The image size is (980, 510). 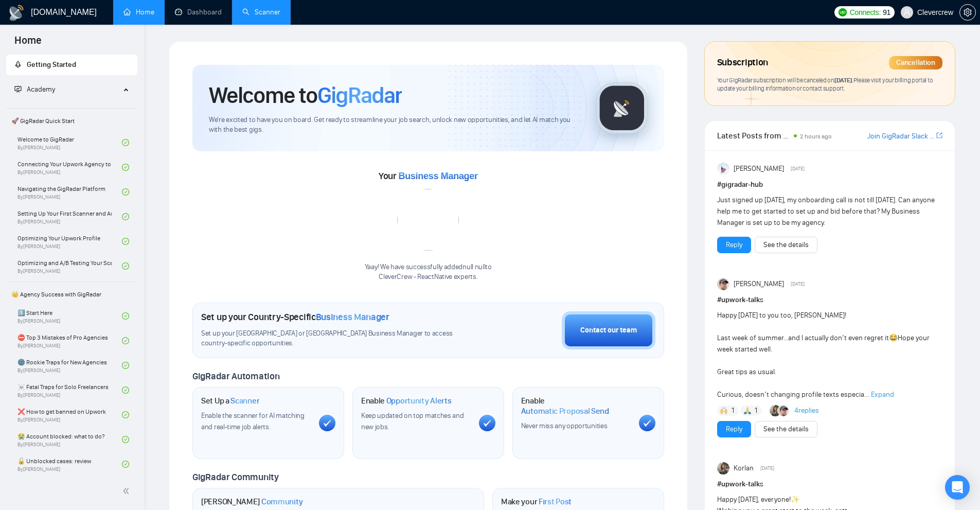 What do you see at coordinates (734, 429) in the screenshot?
I see `a: Reply` at bounding box center [734, 429].